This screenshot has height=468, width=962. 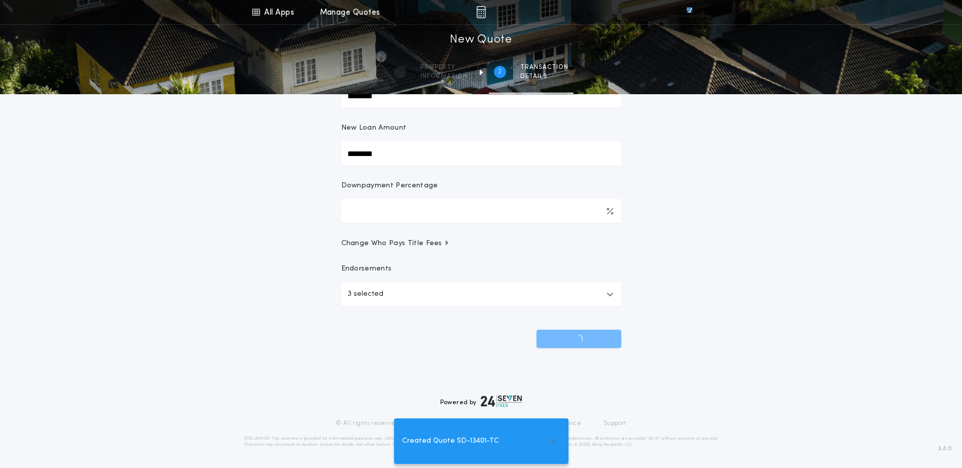 I want to click on h2: 2, so click(x=499, y=72).